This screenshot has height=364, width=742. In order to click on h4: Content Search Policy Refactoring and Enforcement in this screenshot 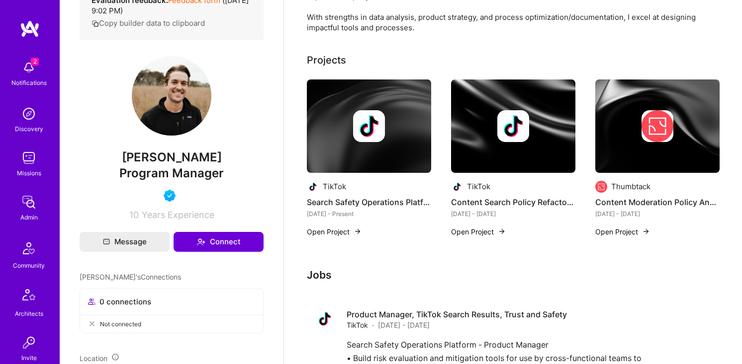, I will do `click(513, 202)`.